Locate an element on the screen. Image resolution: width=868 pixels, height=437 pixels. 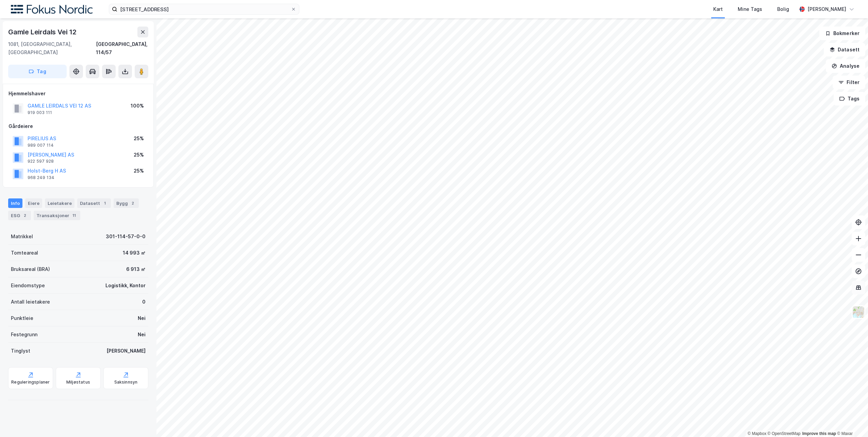
div: 6 913 ㎡ is located at coordinates (135, 269).